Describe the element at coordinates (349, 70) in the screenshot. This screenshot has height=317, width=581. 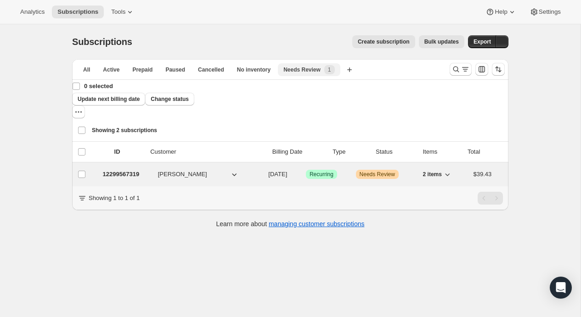
I see `button: Create new view` at that location.